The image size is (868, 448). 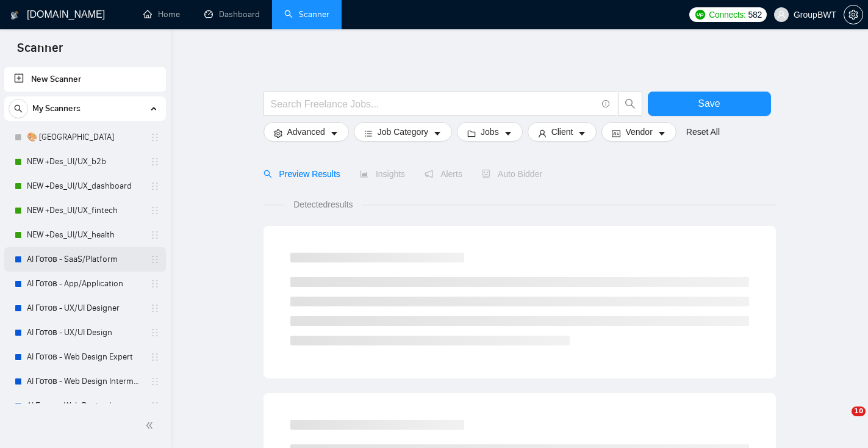 What do you see at coordinates (472, 133) in the screenshot?
I see `span: folder` at bounding box center [472, 133].